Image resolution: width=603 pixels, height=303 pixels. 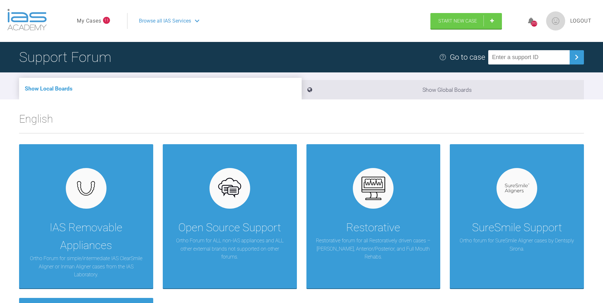 What do you see at coordinates (229, 188) in the screenshot?
I see `img: opensource.6e495855.svg` at bounding box center [229, 188].